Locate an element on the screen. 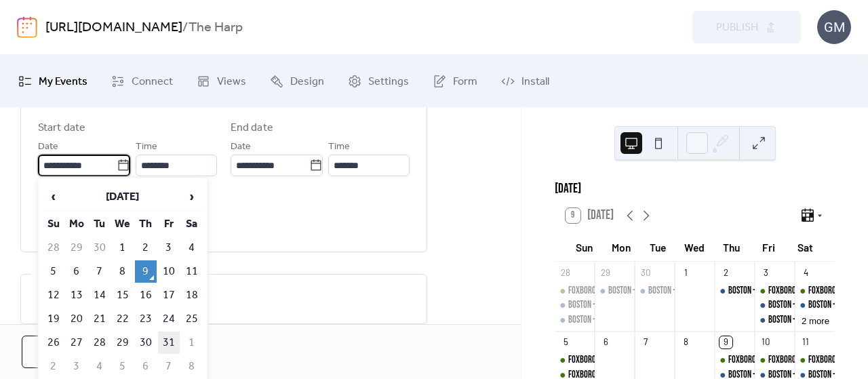 The image size is (868, 379). td: 20 is located at coordinates (77, 318).